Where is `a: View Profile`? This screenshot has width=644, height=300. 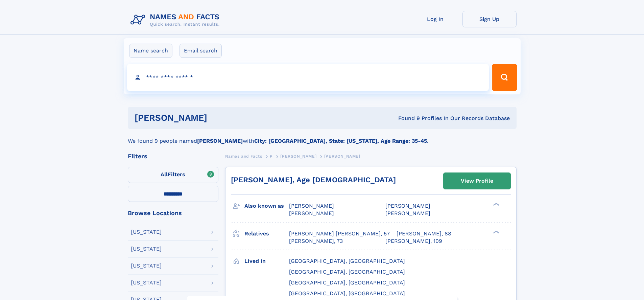 a: View Profile is located at coordinates (477, 181).